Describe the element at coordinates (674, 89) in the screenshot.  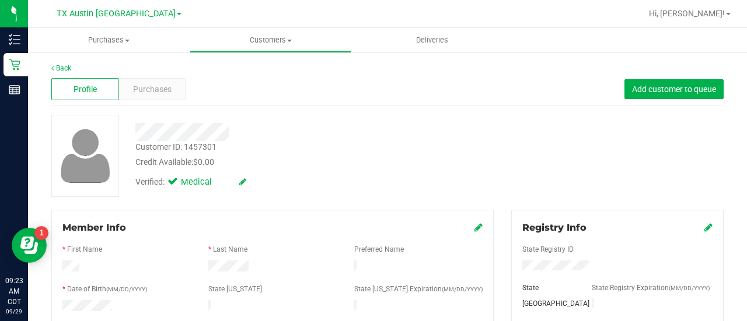
I see `span: Add customer to queue` at that location.